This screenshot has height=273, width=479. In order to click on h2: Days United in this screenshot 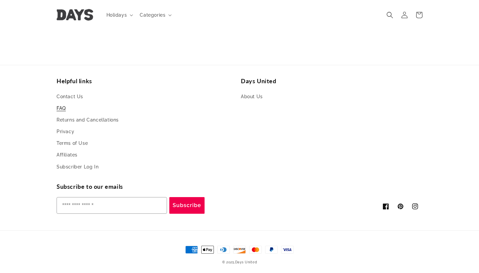, I will do `click(332, 81)`.